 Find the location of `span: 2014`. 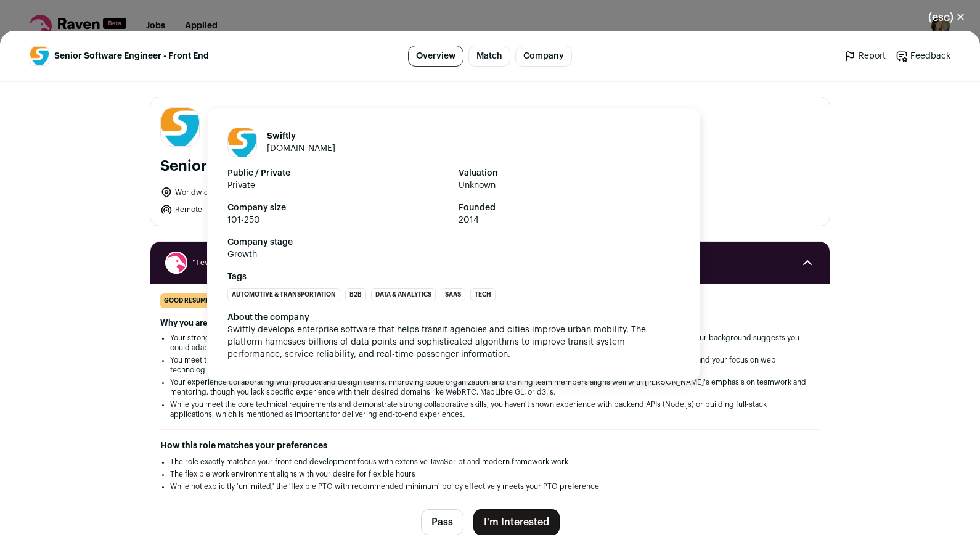

span: 2014 is located at coordinates (569, 220).